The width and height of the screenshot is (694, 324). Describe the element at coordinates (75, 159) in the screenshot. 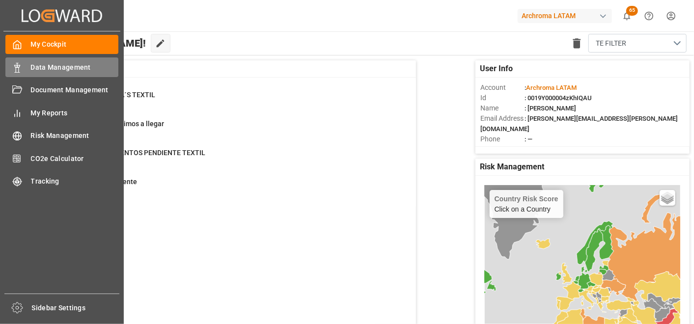

I see `span: CO2e Calculator` at that location.